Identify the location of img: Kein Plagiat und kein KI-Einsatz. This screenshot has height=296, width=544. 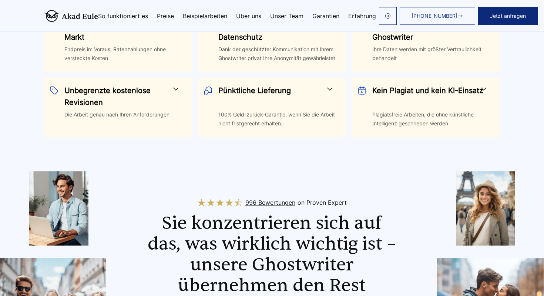
(362, 90).